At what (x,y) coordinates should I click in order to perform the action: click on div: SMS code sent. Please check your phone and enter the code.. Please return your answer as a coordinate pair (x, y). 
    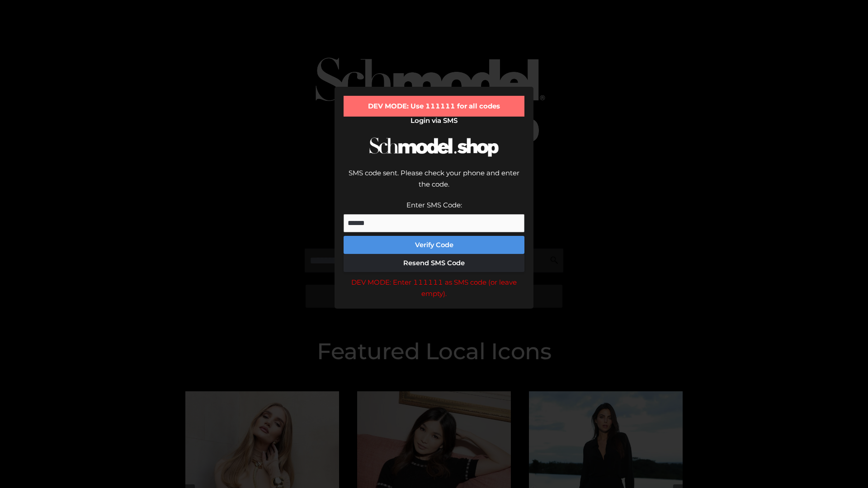
    Looking at the image, I should click on (434, 183).